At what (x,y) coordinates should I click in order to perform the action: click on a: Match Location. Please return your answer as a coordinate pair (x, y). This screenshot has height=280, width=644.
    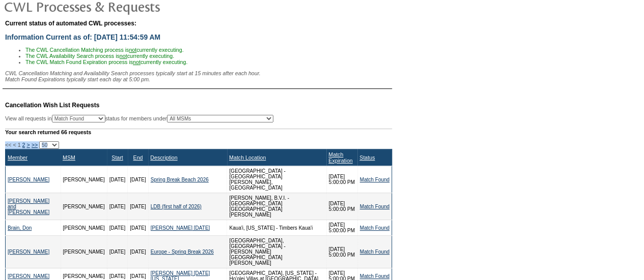
    Looking at the image, I should click on (247, 157).